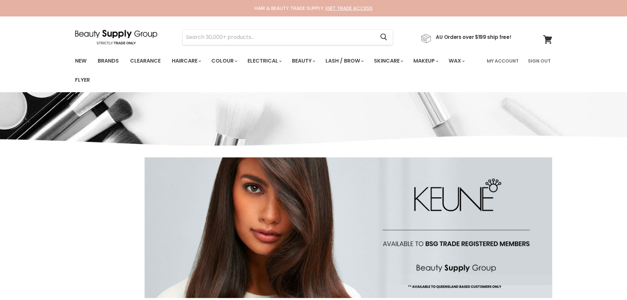  I want to click on div: HAIR & BEAUTY TRADE SUPPLY |, so click(314, 8).